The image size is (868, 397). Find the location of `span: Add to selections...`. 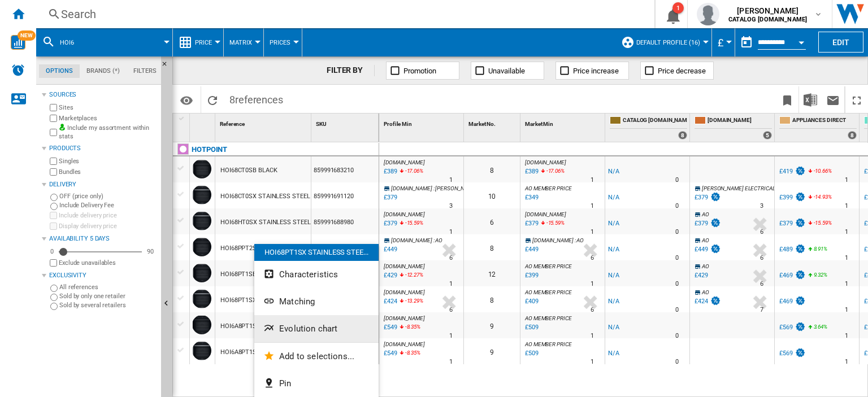

span: Add to selections... is located at coordinates (317, 356).